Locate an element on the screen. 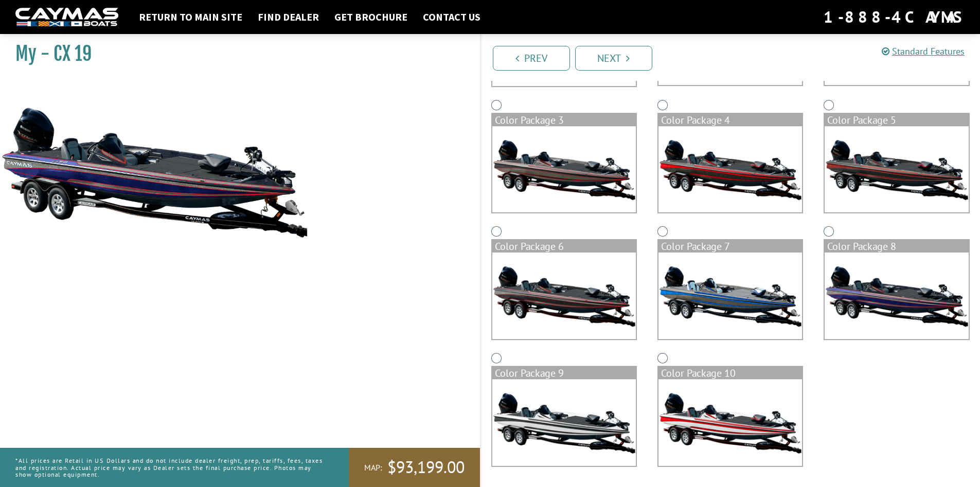 Image resolution: width=980 pixels, height=487 pixels. div: Color Package 8 is located at coordinates (897, 246).